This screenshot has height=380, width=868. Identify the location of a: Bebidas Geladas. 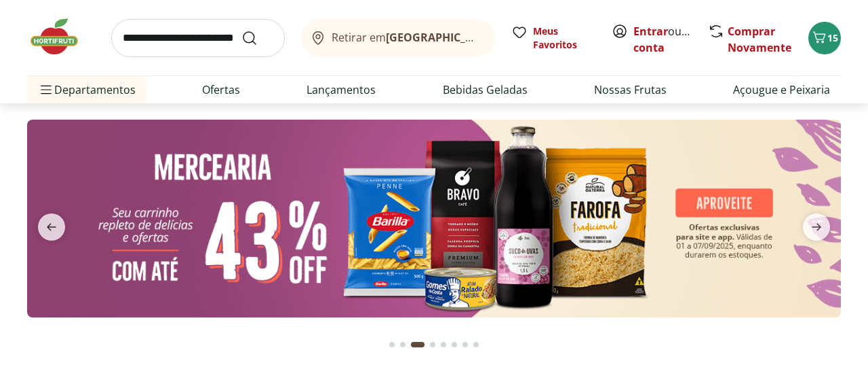
(485, 90).